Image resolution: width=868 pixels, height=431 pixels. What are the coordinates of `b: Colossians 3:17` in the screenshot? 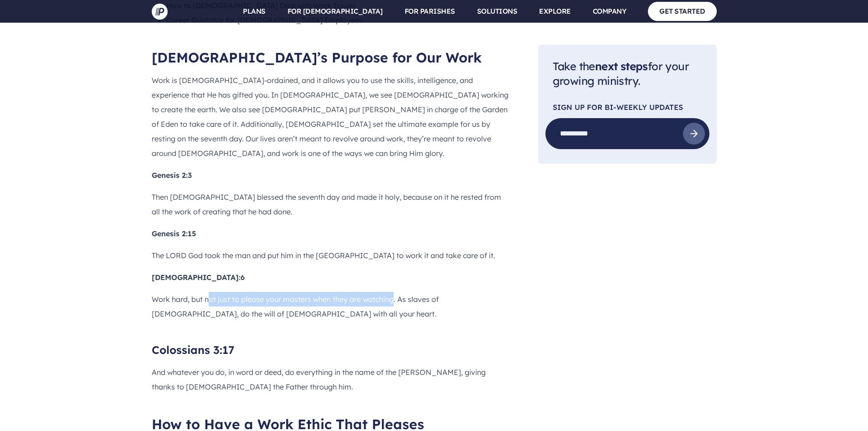 It's located at (193, 350).